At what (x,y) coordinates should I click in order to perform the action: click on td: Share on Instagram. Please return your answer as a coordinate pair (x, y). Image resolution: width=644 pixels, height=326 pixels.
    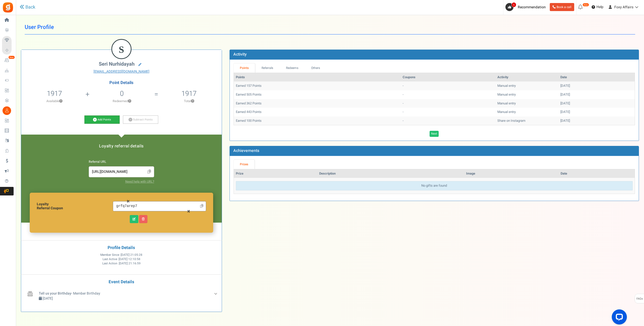
    Looking at the image, I should click on (527, 121).